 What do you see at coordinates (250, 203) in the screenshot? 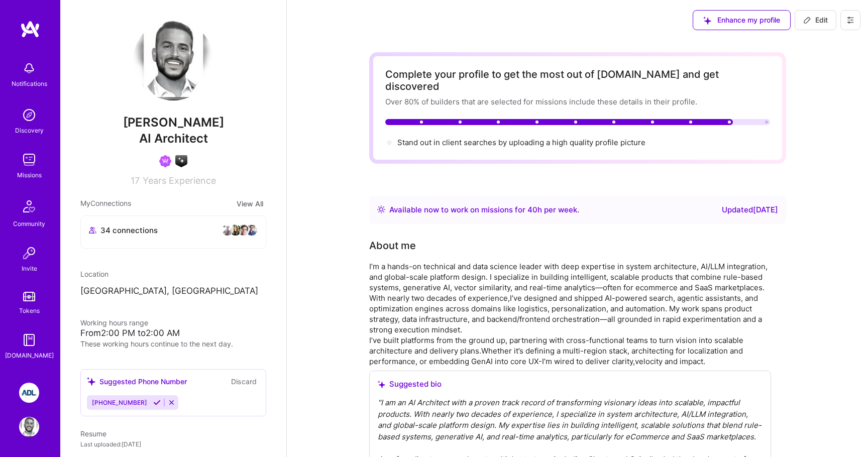
I see `button: View All` at bounding box center [250, 203].